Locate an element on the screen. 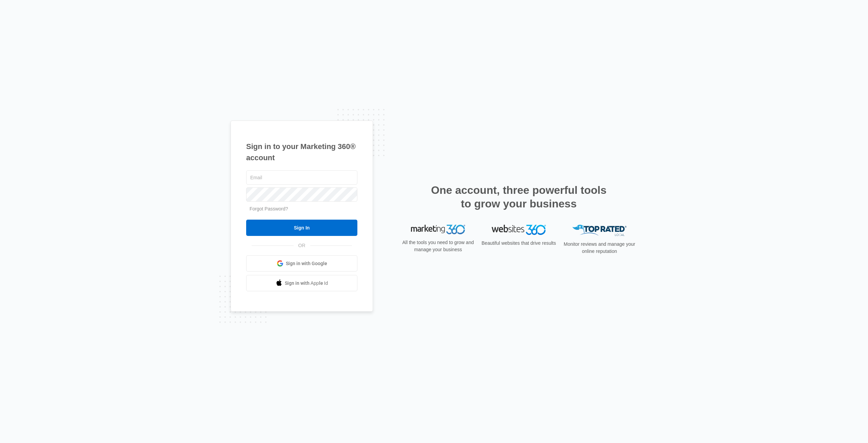 This screenshot has width=868, height=443. h2: One account, three powerful tools to grow your business is located at coordinates (519, 197).